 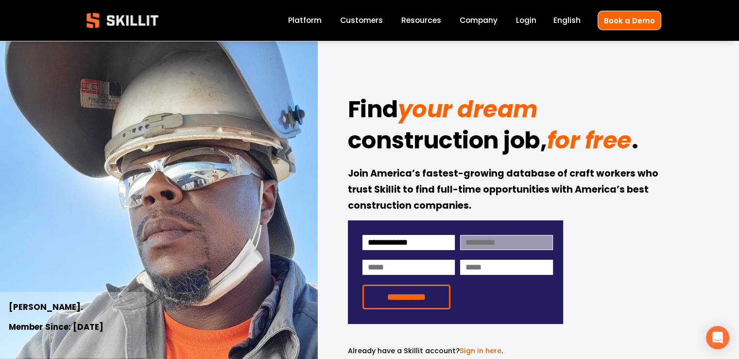 What do you see at coordinates (629, 20) in the screenshot?
I see `a: Book a Demo` at bounding box center [629, 20].